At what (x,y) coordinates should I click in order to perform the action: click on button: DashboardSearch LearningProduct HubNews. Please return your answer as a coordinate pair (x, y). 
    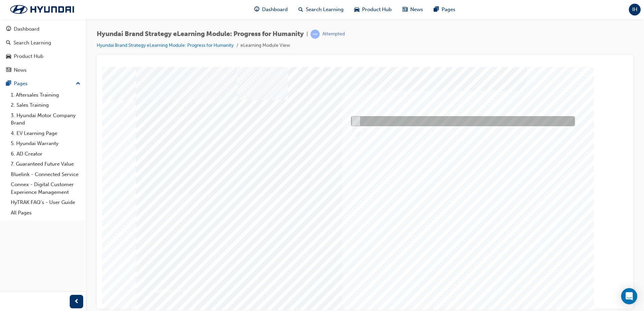
    Looking at the image, I should click on (42, 49).